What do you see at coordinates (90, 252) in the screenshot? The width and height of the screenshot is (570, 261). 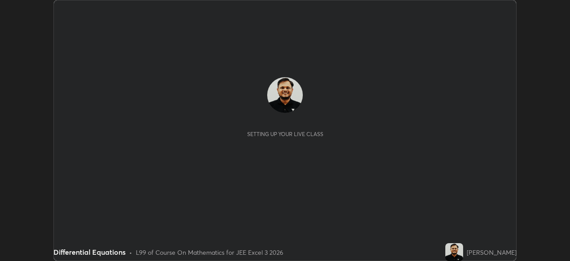 I see `div: Differential Equations` at bounding box center [90, 252].